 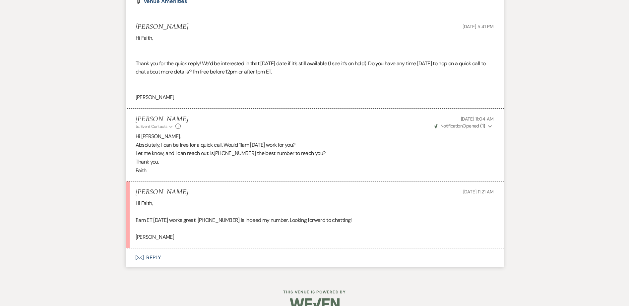 What do you see at coordinates (451, 126) in the screenshot?
I see `span: Notification` at bounding box center [451, 126].